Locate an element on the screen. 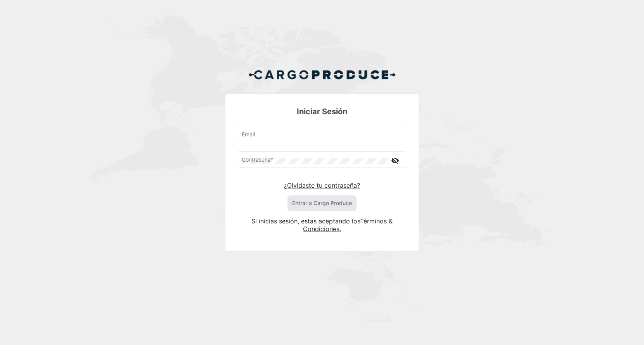  h3: Iniciar Sesión is located at coordinates (322, 111).